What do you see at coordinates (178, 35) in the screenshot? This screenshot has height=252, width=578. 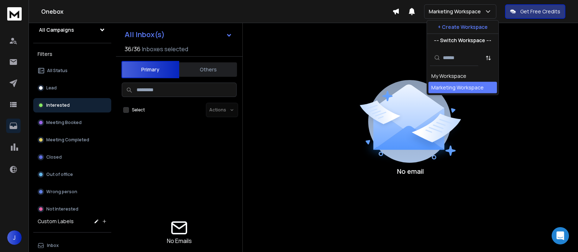 I see `button: All Inbox(s)` at bounding box center [178, 35].